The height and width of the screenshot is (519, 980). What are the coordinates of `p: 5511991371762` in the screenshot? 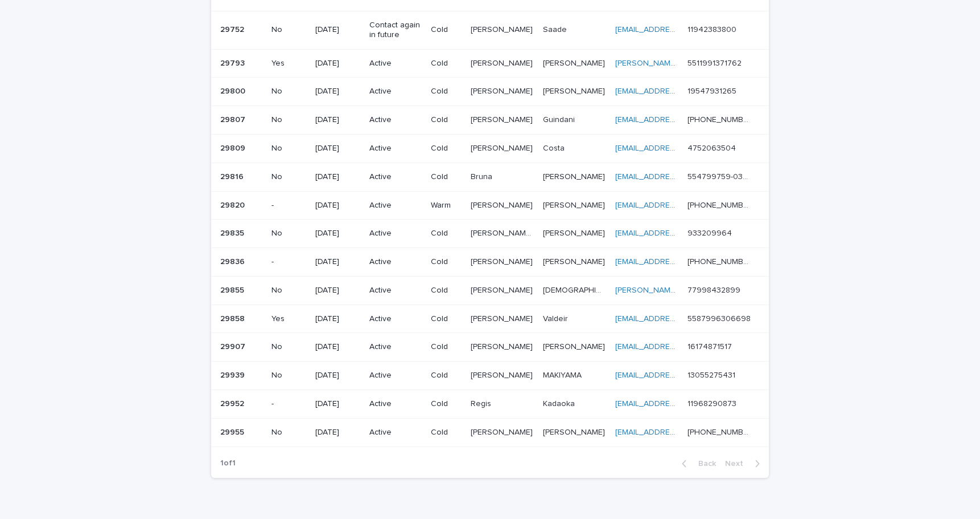 It's located at (715, 62).